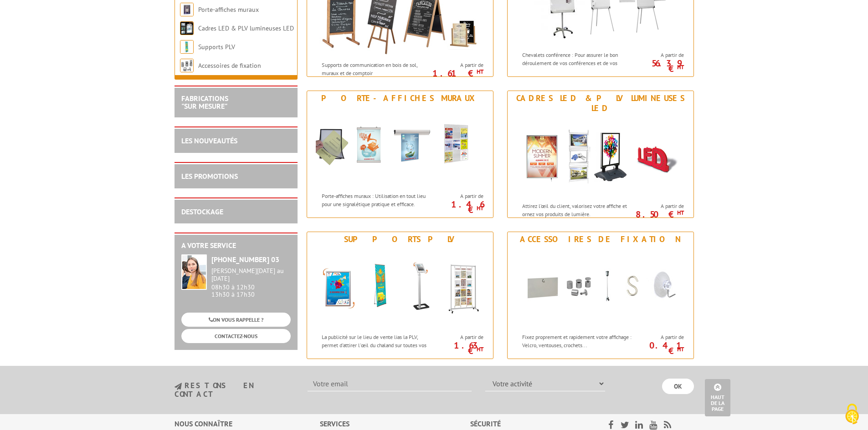 The height and width of the screenshot is (430, 868). Describe the element at coordinates (230, 65) in the screenshot. I see `a: Accessoires de fixation` at that location.